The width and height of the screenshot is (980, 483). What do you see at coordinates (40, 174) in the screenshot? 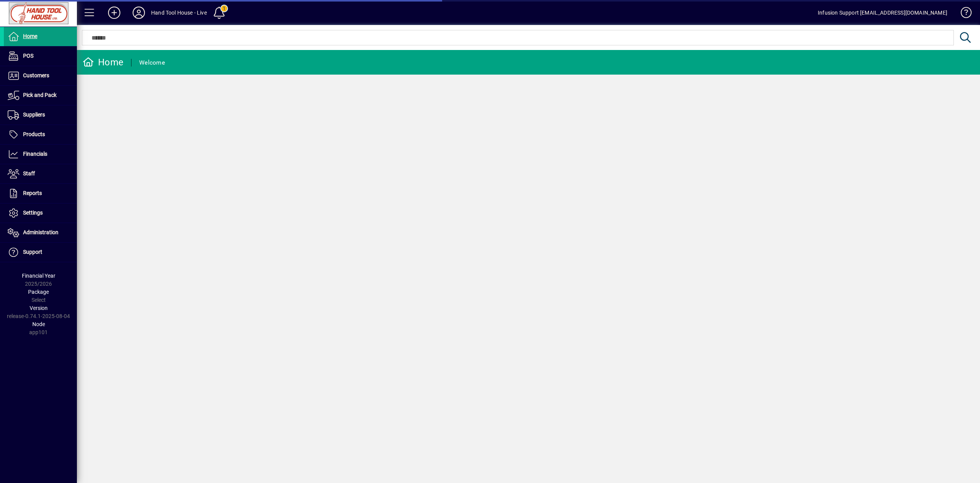
I see `a: Staff` at bounding box center [40, 174].